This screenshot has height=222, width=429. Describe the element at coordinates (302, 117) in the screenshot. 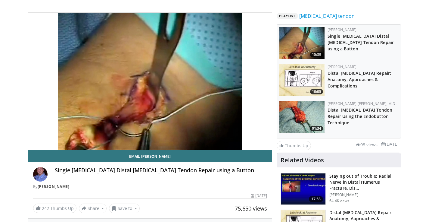

I see `img: leland_3.png.150x105_q85_crop-smart_upscale.jpg` at that location.